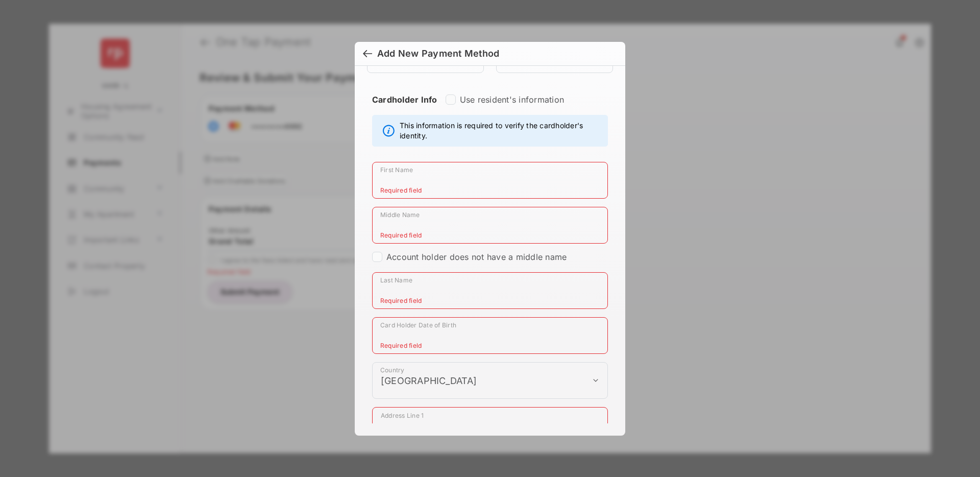 The image size is (980, 477). I want to click on span: This information is required to verify the cardholder's identity., so click(501, 131).